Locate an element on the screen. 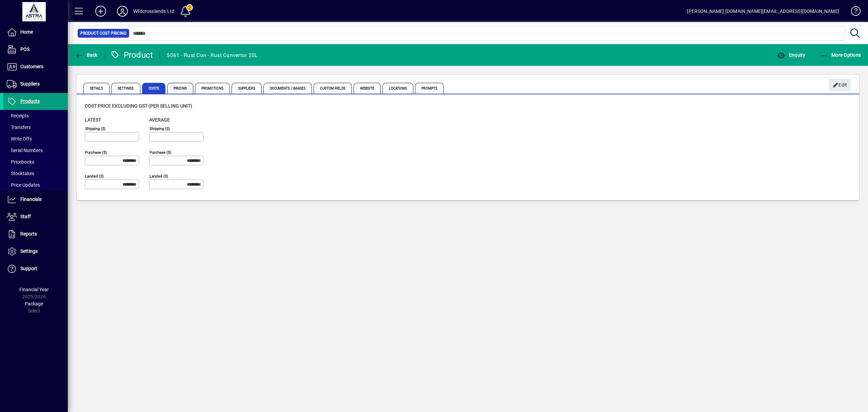  a: Support is located at coordinates (36, 269).